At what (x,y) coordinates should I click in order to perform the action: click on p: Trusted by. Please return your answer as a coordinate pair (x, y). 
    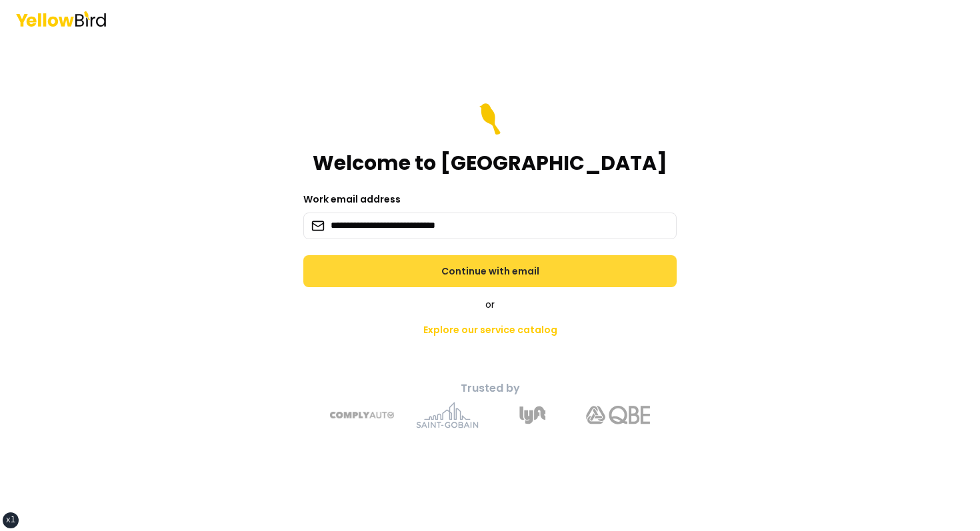
    Looking at the image, I should click on (490, 388).